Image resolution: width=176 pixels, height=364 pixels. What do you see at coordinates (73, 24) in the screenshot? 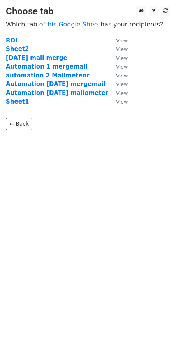
I see `a: this Google Sheet` at bounding box center [73, 24].